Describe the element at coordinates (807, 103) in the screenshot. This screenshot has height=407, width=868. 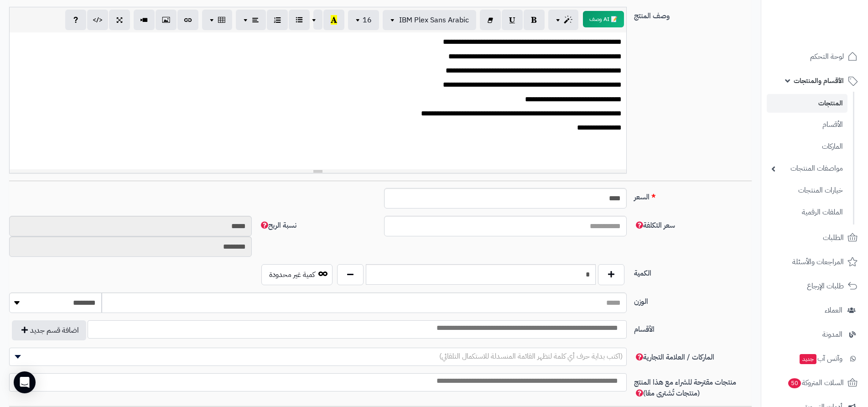
I see `a: المنتجات` at that location.